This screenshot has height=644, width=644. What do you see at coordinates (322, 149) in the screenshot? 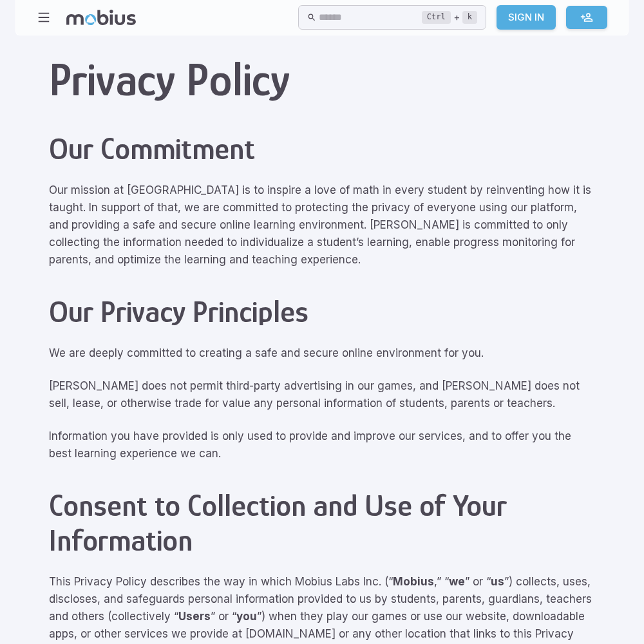
I see `h2: Our Commitment` at bounding box center [322, 149].